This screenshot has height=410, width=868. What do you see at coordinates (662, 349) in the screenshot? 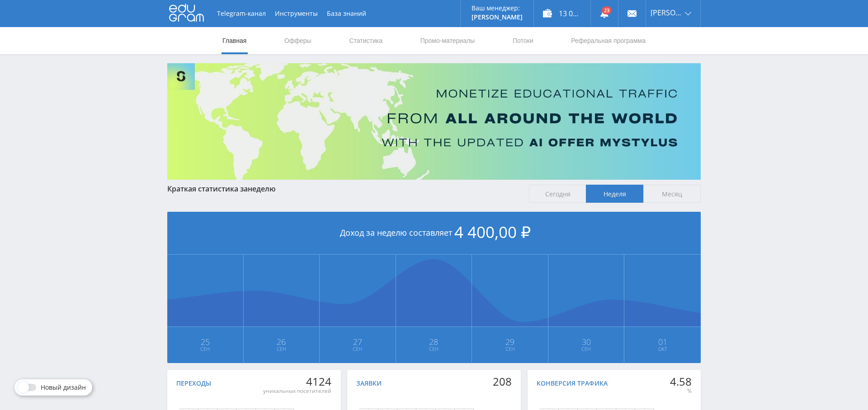
I see `span: Окт` at bounding box center [662, 349].